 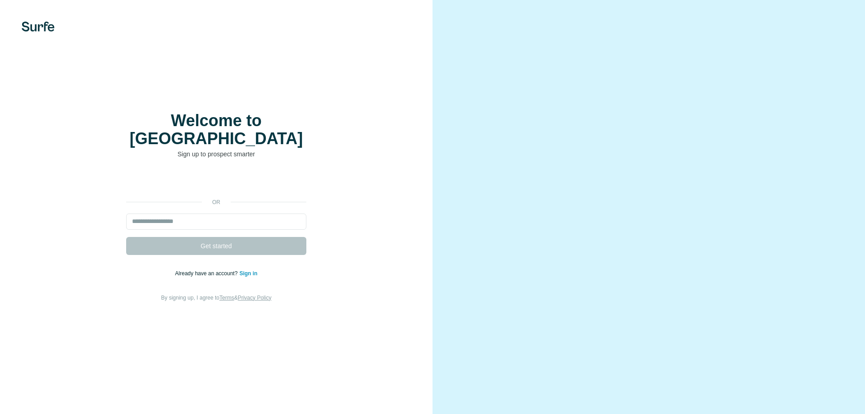 What do you see at coordinates (216, 202) in the screenshot?
I see `p: or` at bounding box center [216, 202].